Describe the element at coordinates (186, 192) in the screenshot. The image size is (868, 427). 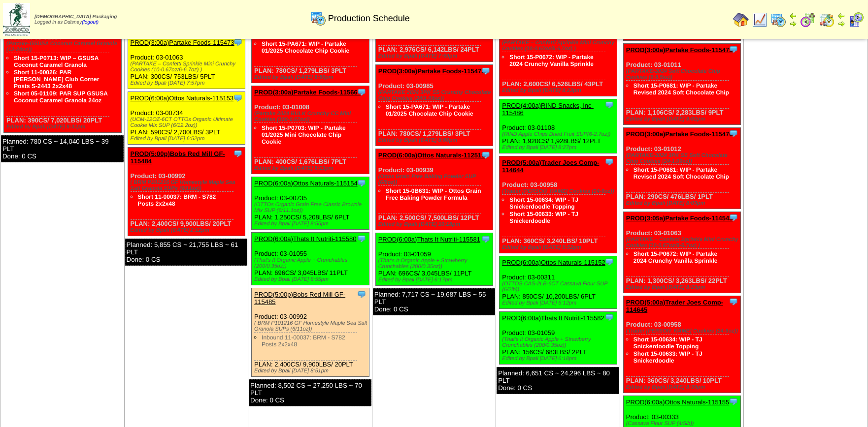
I see `div: Product: 03-00992 PLAN: 2,400CS / 9,900LBS / 20PLT` at that location.